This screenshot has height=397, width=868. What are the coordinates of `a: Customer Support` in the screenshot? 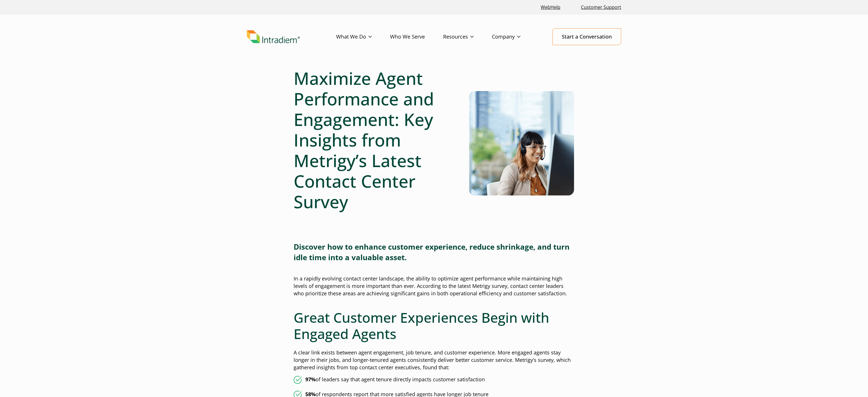 It's located at (601, 7).